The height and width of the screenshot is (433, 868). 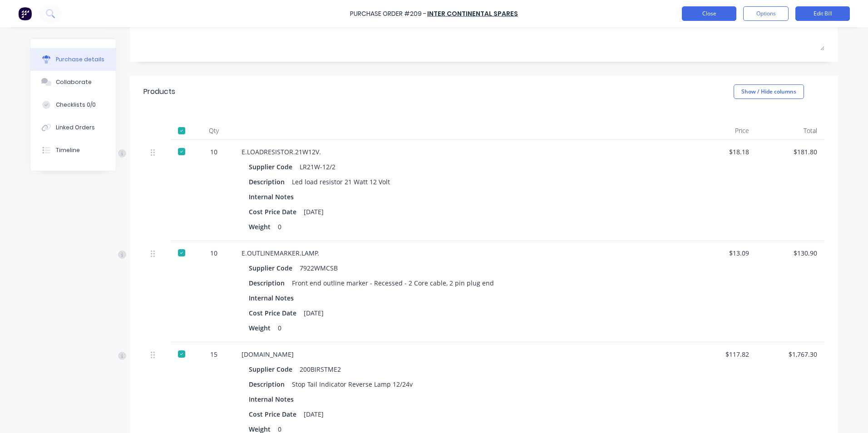 What do you see at coordinates (722, 354) in the screenshot?
I see `div: $117.82` at bounding box center [722, 354].